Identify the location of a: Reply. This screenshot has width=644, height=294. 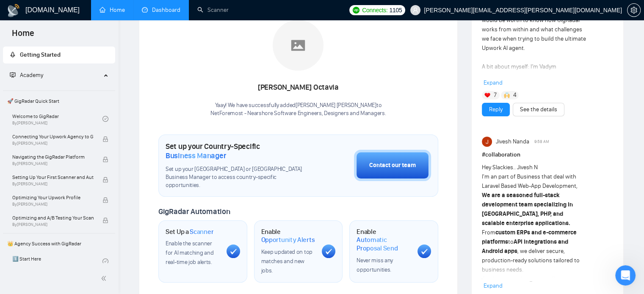
(495, 110).